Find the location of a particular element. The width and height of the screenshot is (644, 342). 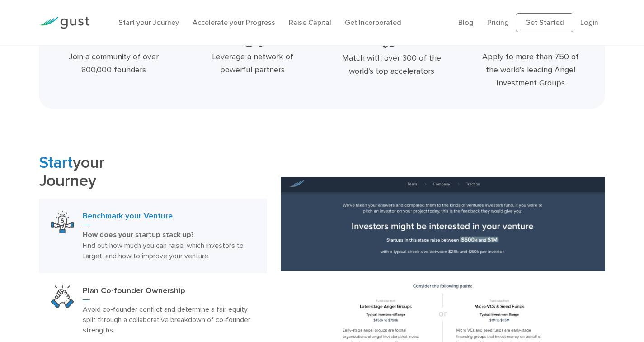

p: Avoid co-founder conflict and determine a fair equity split through a collaborative breakdown of ... is located at coordinates (169, 319).